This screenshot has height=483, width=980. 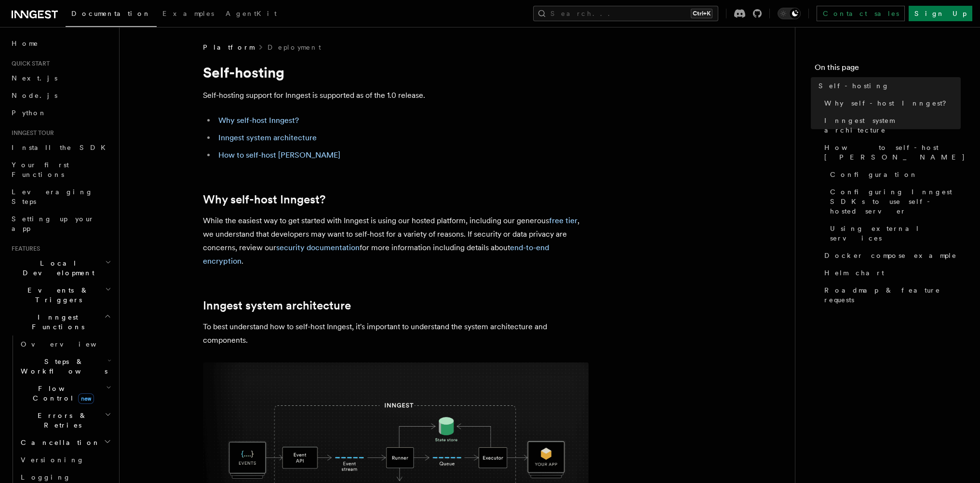 I want to click on kbd: Ctrl+K, so click(x=701, y=13).